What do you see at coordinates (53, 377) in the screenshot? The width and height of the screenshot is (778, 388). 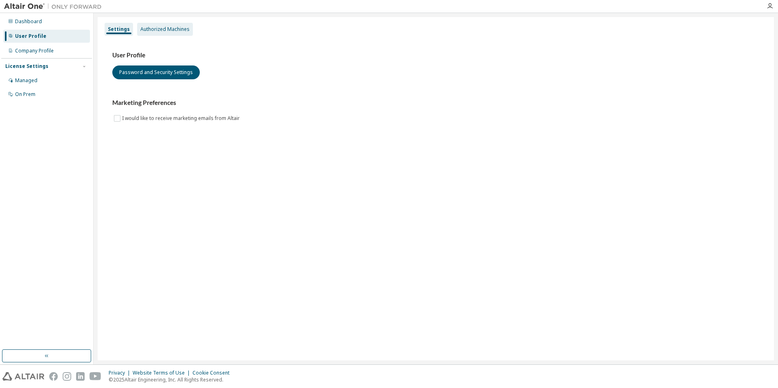 I see `img: facebook.svg` at bounding box center [53, 377].